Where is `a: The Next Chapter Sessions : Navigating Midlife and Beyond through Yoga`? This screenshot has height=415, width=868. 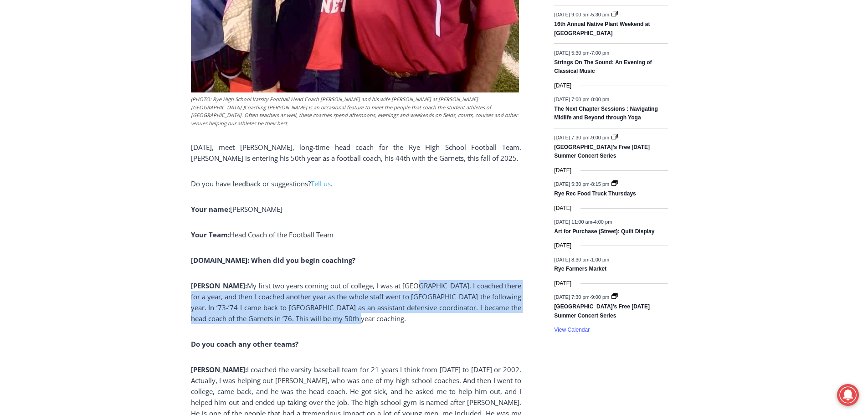
a: The Next Chapter Sessions : Navigating Midlife and Beyond through Yoga is located at coordinates (605, 114).